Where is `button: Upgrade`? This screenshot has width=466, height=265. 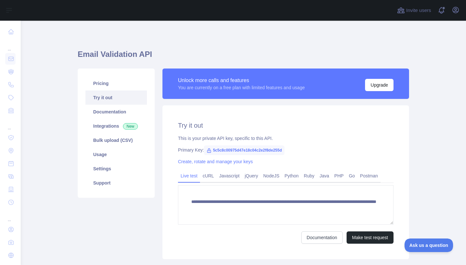 button: Upgrade is located at coordinates (379, 85).